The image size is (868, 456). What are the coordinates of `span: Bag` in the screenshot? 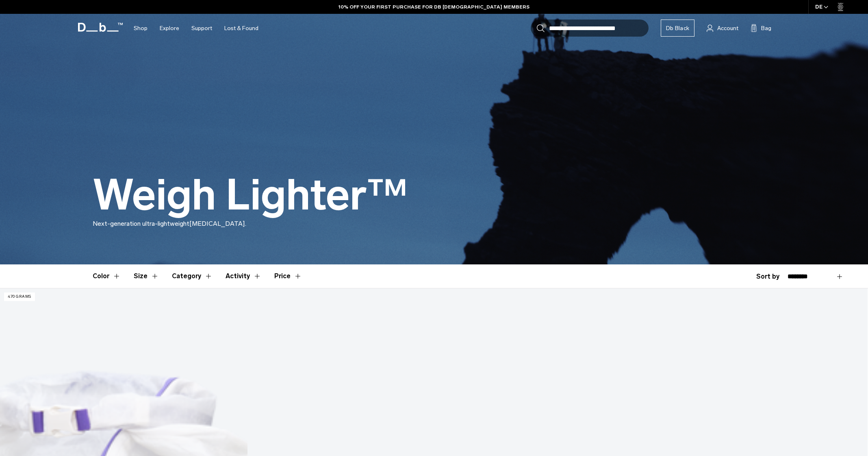 It's located at (766, 28).